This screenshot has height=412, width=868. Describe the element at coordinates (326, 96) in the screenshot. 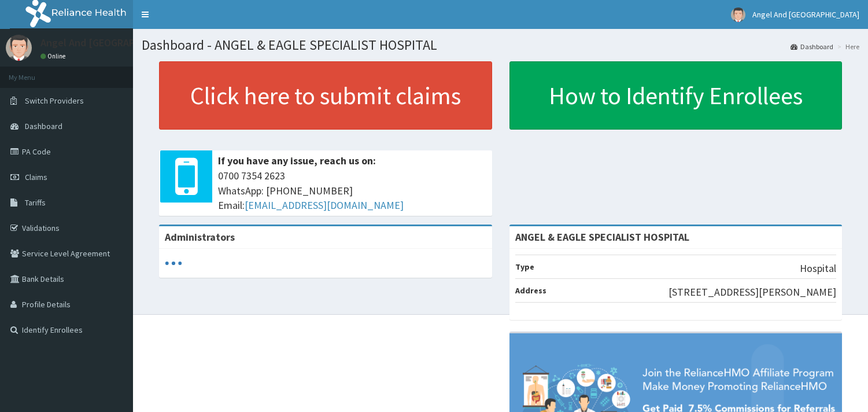

I see `a: Click here to submit claims` at that location.